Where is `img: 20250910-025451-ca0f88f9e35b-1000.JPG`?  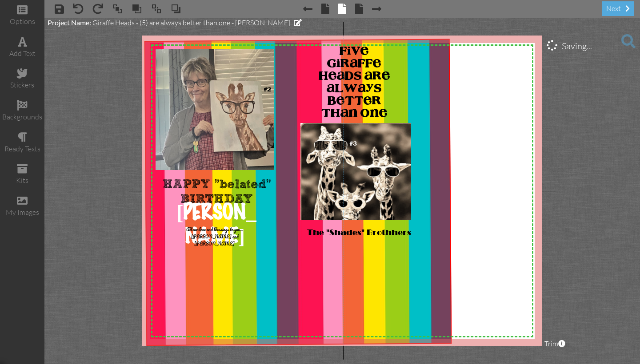 img: 20250910-025451-ca0f88f9e35b-1000.JPG is located at coordinates (215, 109).